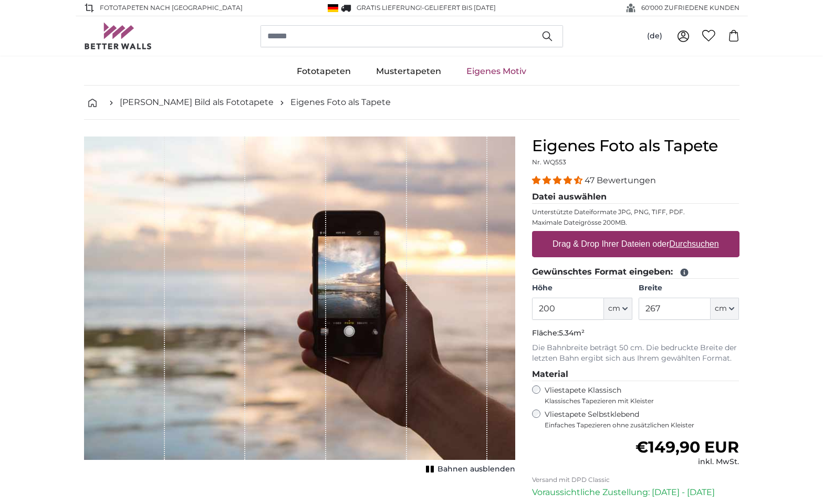 The height and width of the screenshot is (504, 823). What do you see at coordinates (333, 8) in the screenshot?
I see `a: Deutschland` at bounding box center [333, 8].